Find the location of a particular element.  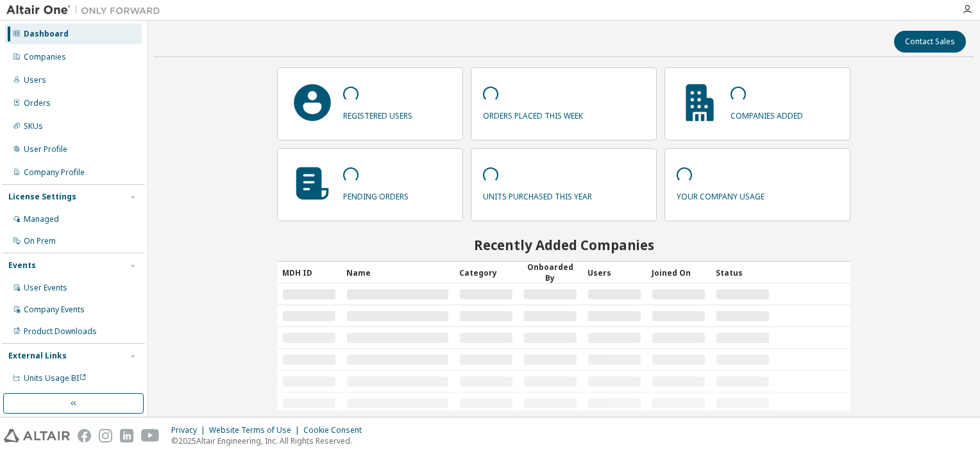

div: Events is located at coordinates (22, 265).